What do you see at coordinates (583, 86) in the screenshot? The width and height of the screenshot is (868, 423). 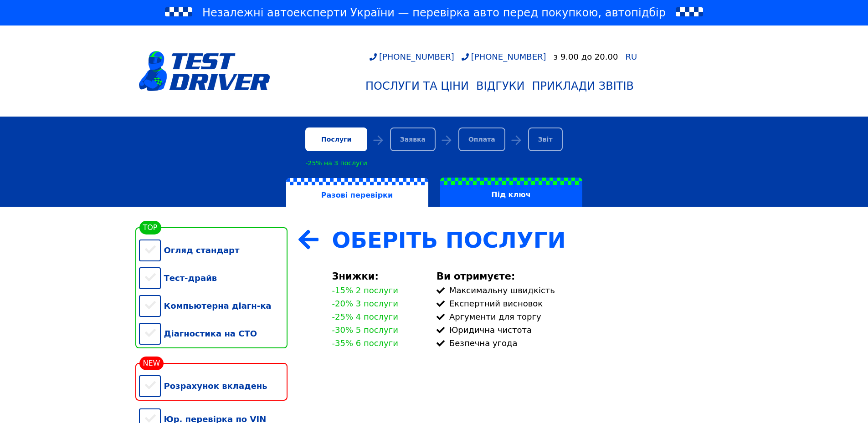 I see `div: Приклади звітів` at bounding box center [583, 86].